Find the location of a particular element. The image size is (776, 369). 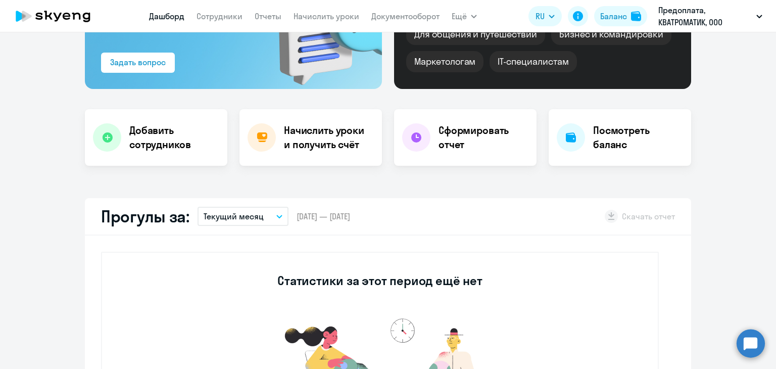

button: Ещё is located at coordinates (464, 16).